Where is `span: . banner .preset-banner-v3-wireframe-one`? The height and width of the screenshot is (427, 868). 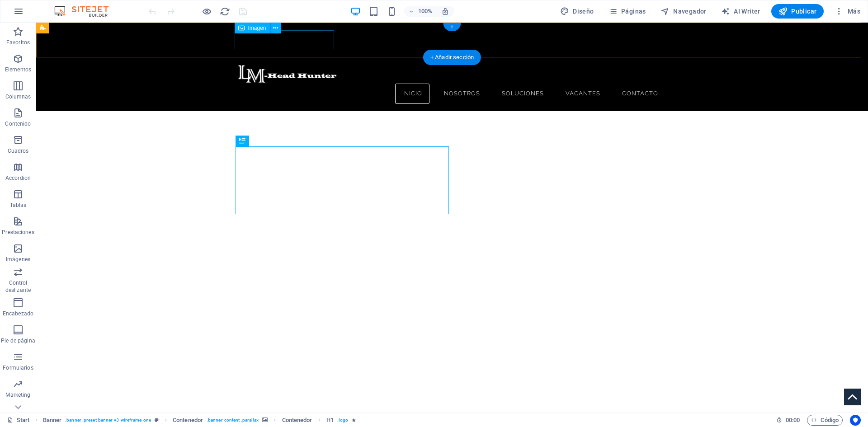 span: . banner .preset-banner-v3-wireframe-one is located at coordinates (108, 420).